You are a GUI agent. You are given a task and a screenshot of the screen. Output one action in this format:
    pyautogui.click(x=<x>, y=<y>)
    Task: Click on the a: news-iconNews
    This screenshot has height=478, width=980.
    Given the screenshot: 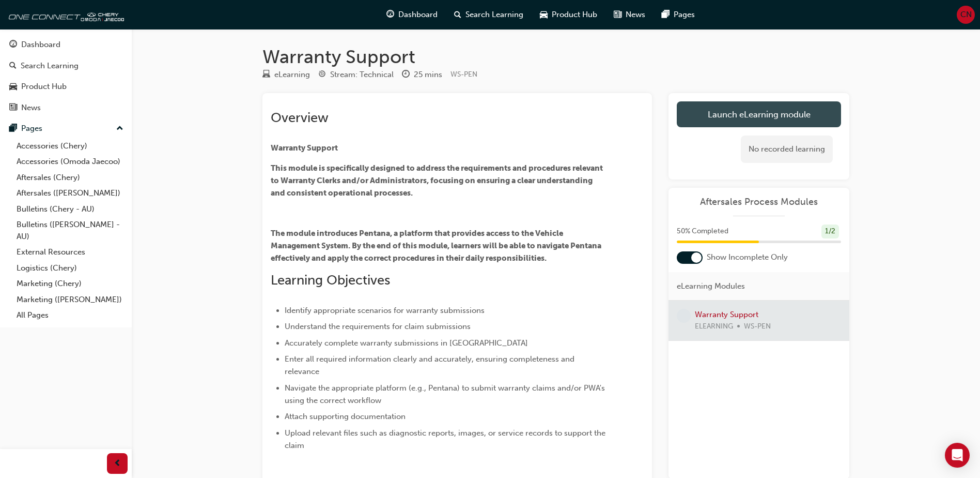 What is the action you would take?
    pyautogui.click(x=629, y=15)
    